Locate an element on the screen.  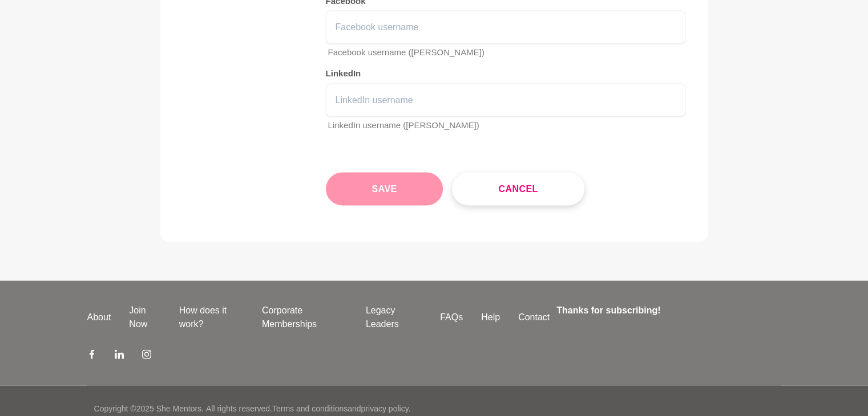
h4: Thanks for subscribing! is located at coordinates (665, 311).